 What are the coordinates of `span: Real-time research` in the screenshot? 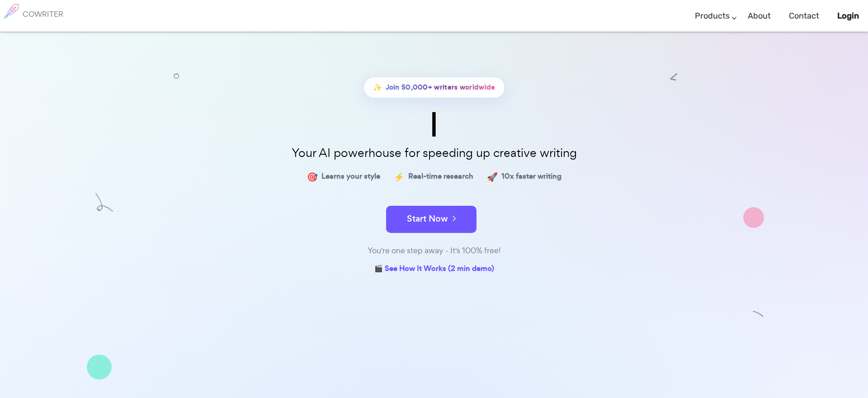 It's located at (440, 176).